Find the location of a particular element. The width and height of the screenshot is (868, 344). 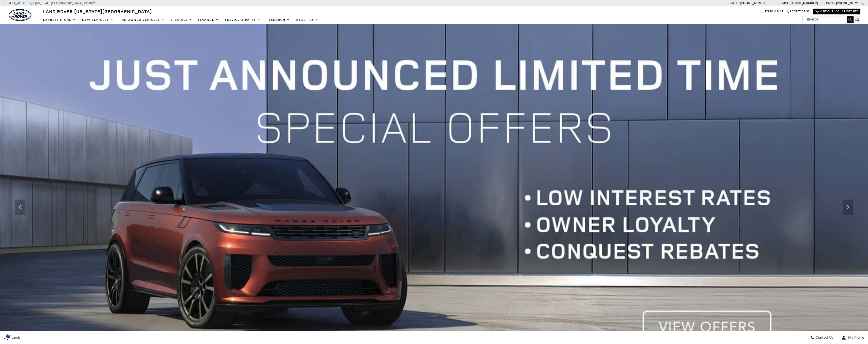

section: Click to Open Cookie Consent Modal is located at coordinates (9, 336).